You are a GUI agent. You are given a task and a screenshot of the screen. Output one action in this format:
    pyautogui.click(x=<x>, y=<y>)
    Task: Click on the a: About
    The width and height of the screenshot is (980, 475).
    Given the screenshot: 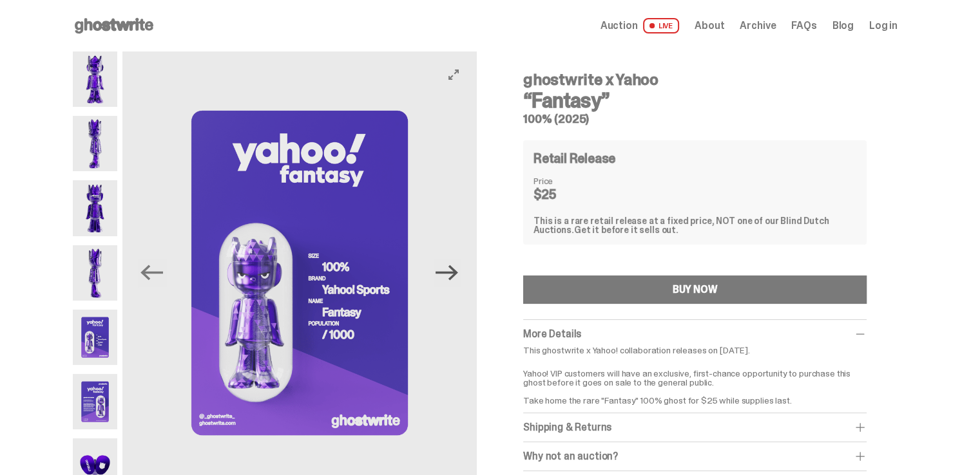 What is the action you would take?
    pyautogui.click(x=710, y=25)
    